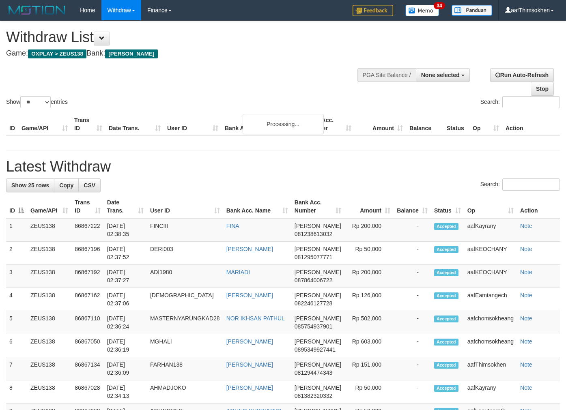  What do you see at coordinates (257, 206) in the screenshot?
I see `th: Bank Acc. Name: activate to sort column ascending` at bounding box center [257, 206].